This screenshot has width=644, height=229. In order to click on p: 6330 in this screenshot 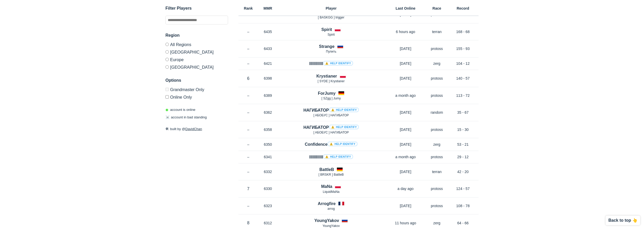, I will do `click(268, 189)`.